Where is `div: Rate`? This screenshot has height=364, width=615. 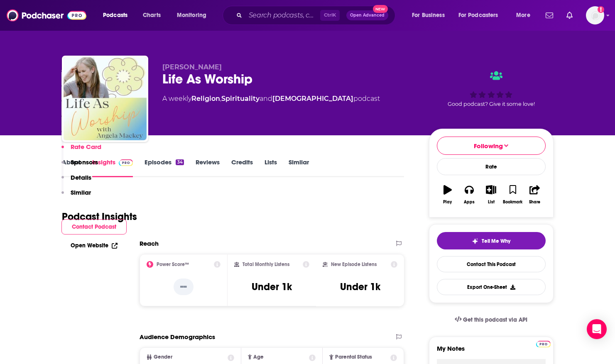 div: Rate is located at coordinates (491, 166).